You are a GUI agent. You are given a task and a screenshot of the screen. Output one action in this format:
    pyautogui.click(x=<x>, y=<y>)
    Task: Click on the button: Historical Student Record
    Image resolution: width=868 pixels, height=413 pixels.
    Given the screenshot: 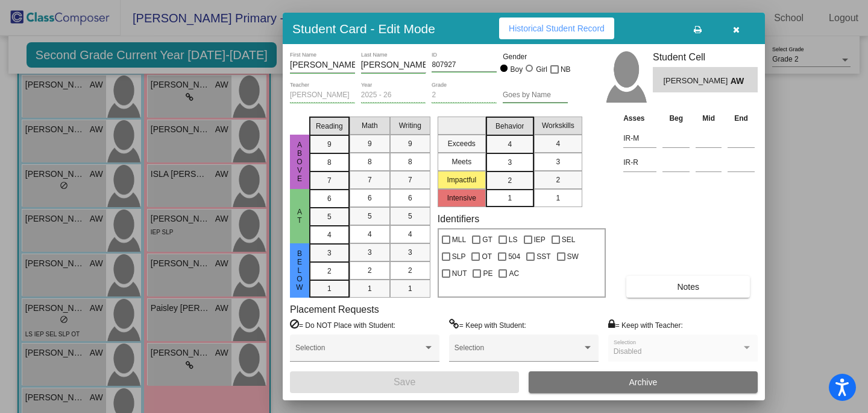 What is the action you would take?
    pyautogui.click(x=556, y=28)
    